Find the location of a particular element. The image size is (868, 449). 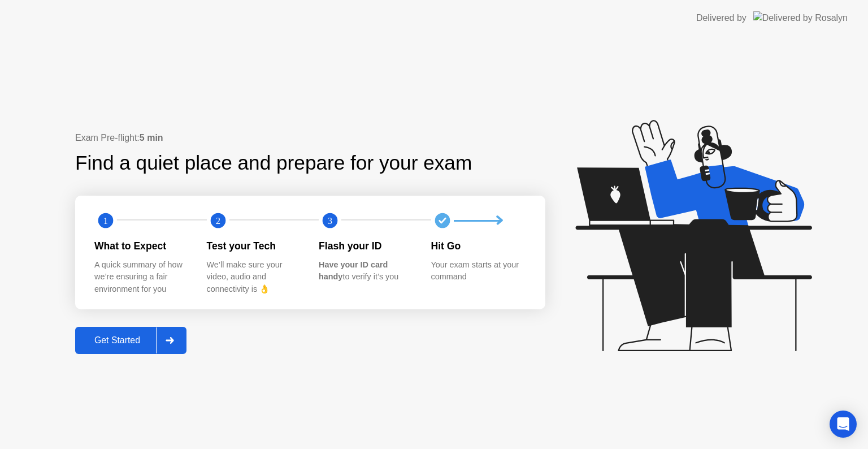

div: Hit Go is located at coordinates (478, 246).